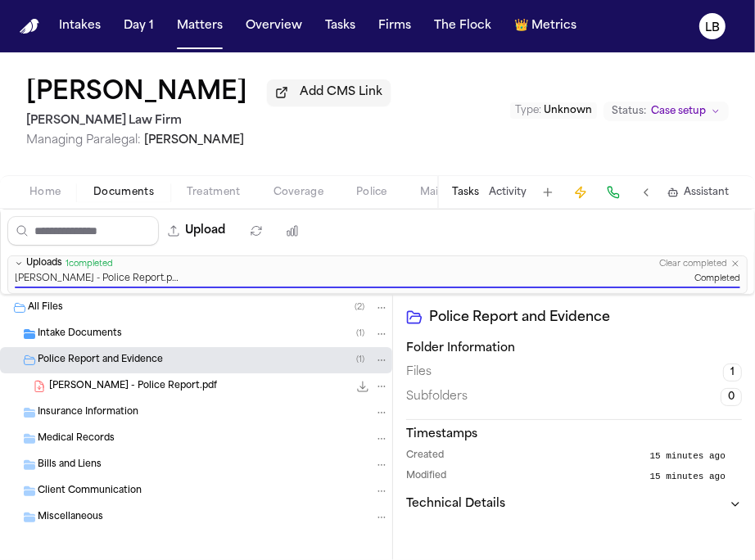 The width and height of the screenshot is (755, 560). I want to click on a: Intakes, so click(79, 27).